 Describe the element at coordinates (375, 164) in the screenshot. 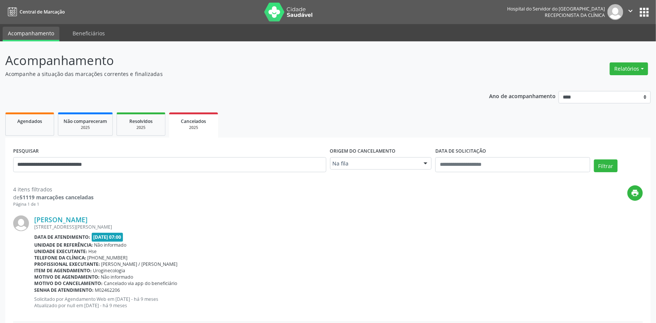

I see `span: Na fila` at that location.